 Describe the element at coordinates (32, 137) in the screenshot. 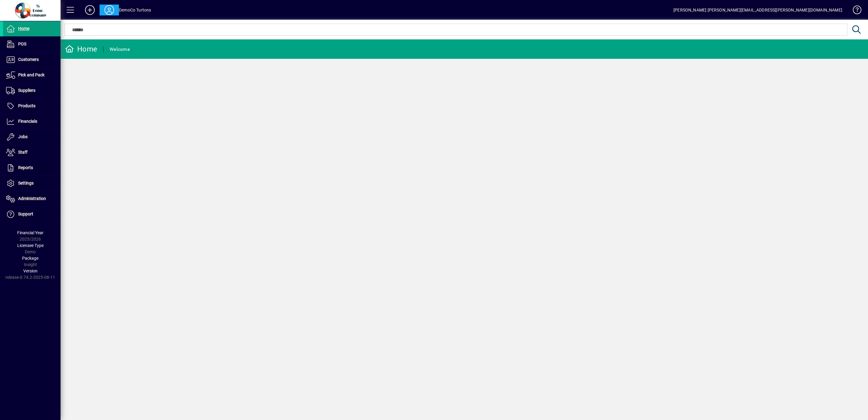

I see `a: Jobs` at that location.